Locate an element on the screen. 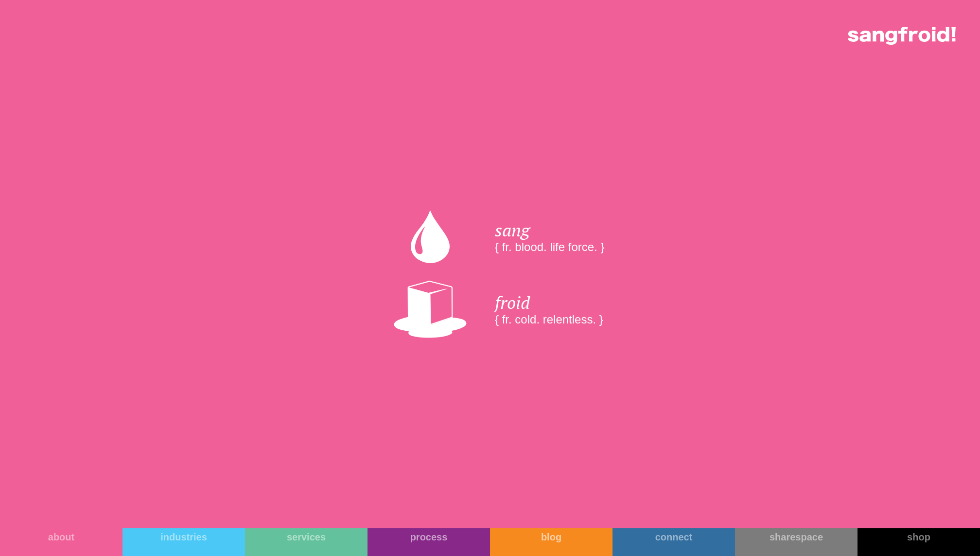  a: shop is located at coordinates (919, 542).